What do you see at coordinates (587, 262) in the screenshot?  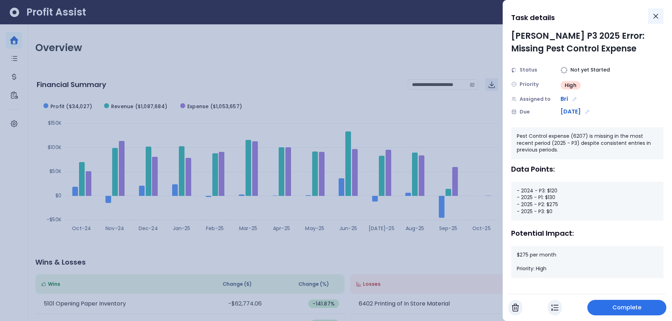 I see `div: $275 per month Priority: High` at bounding box center [587, 262].